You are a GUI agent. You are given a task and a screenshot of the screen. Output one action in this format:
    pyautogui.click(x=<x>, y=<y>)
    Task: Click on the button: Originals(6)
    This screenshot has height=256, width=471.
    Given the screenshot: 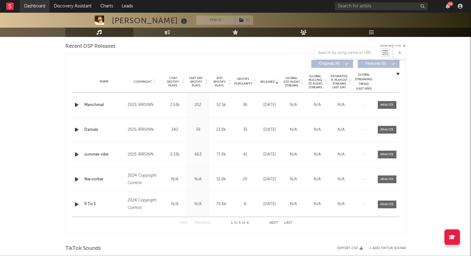 What is the action you would take?
    pyautogui.click(x=332, y=64)
    